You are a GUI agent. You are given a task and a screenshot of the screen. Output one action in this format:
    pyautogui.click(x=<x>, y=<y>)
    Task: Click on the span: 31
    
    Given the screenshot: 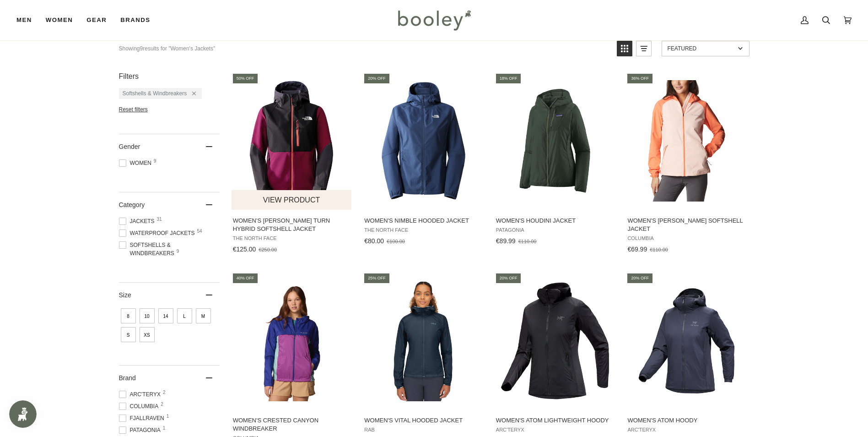 What is the action you would take?
    pyautogui.click(x=159, y=219)
    